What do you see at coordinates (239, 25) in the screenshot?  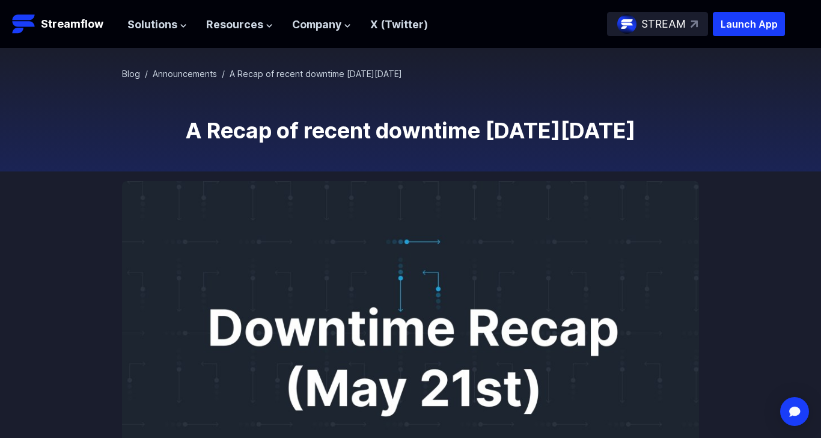 I see `button: Resources` at bounding box center [239, 25].